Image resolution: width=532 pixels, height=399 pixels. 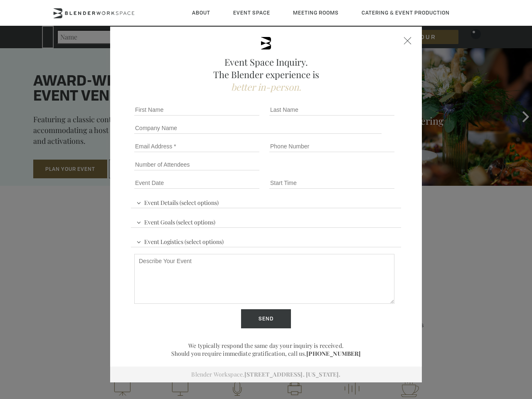 I want to click on p: We typically respond the same day your inquiry is received., so click(x=266, y=346).